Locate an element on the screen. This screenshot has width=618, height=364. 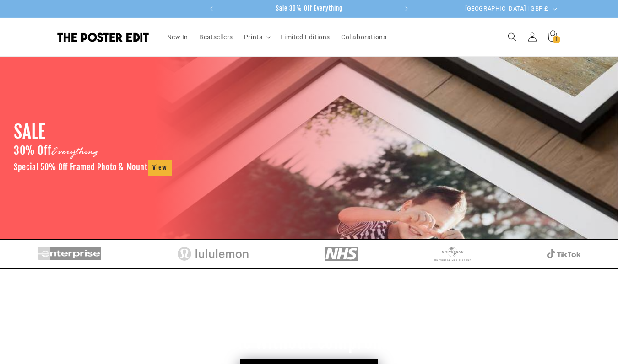
a: View is located at coordinates (160, 167).